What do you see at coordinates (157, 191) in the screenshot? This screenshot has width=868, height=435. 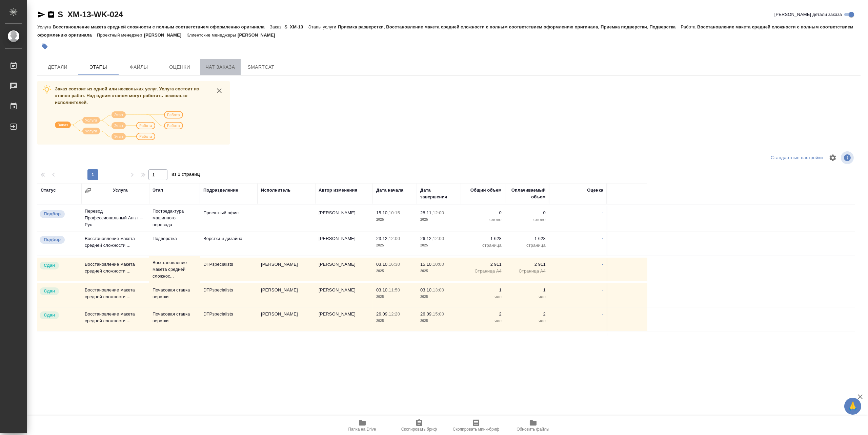 I see `div: Этап` at bounding box center [157, 191].